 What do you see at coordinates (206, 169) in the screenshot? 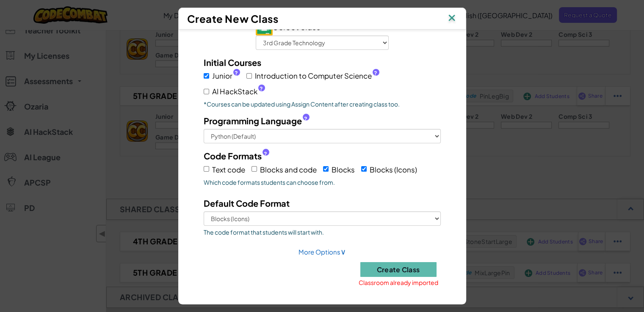
I see `input: Text code` at bounding box center [206, 169].